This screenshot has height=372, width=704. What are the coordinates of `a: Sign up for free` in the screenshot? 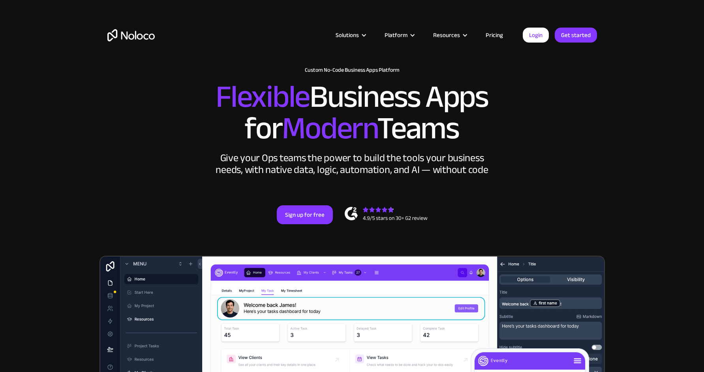 It's located at (305, 215).